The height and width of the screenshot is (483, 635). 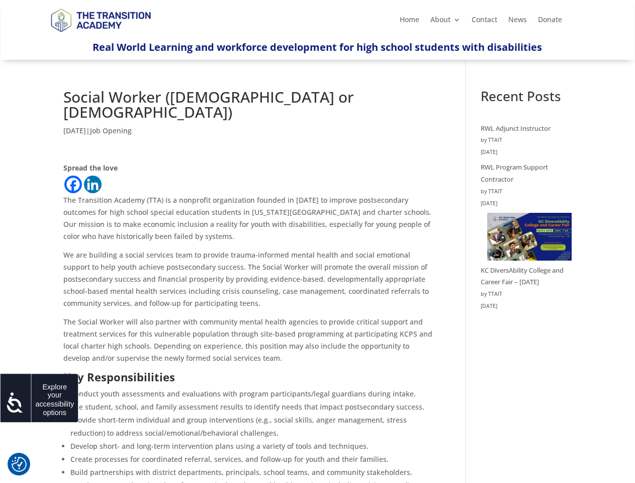 What do you see at coordinates (250, 343) in the screenshot?
I see `p: The Social Worker will also partner with community mental health agencies to provide critical sup...` at bounding box center [250, 343].